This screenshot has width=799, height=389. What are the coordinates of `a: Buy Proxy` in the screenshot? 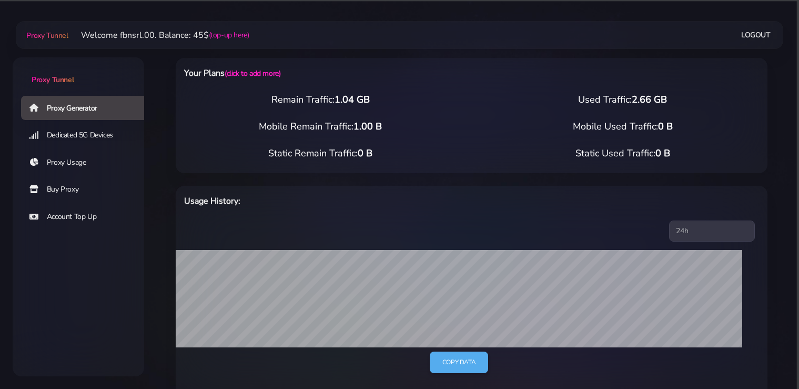 It's located at (87, 189).